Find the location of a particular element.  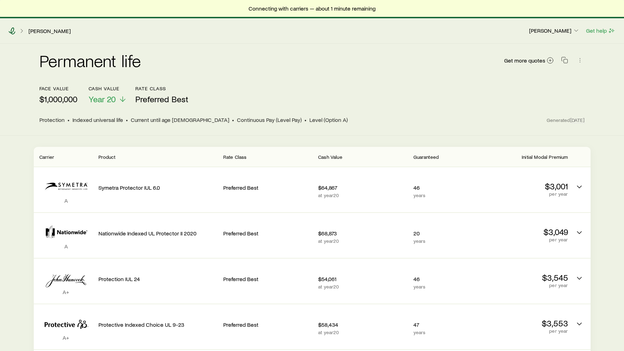

p: $3,001 is located at coordinates (523, 186).